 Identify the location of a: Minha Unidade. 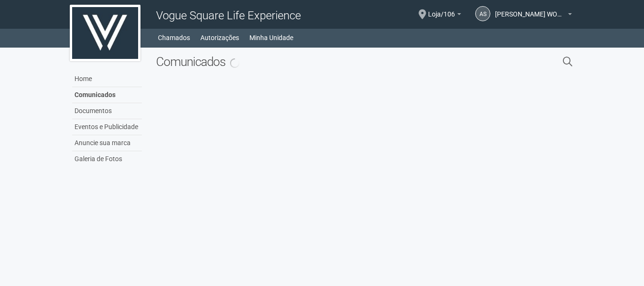
(271, 37).